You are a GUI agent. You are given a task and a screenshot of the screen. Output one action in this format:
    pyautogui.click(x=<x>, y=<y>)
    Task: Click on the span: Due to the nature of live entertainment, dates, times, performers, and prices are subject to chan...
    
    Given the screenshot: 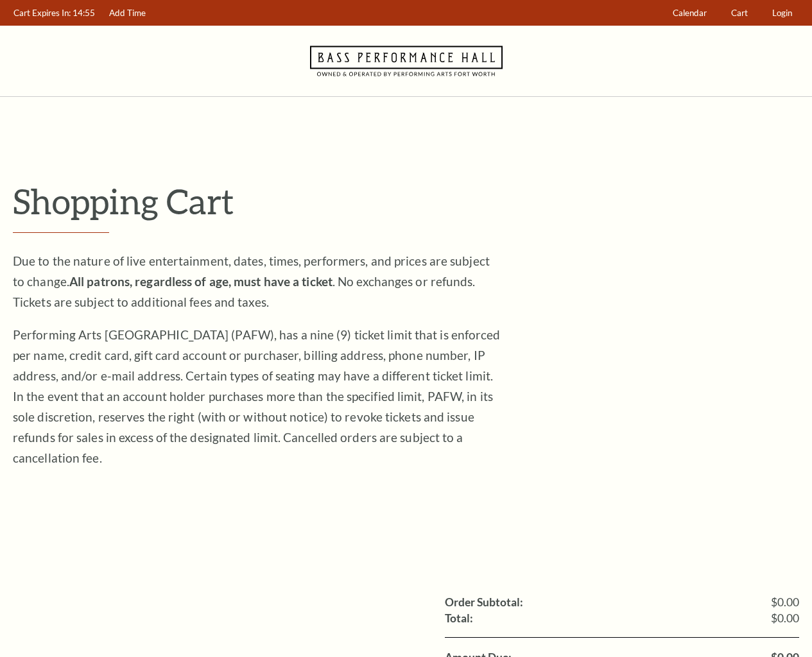 What is the action you would take?
    pyautogui.click(x=251, y=281)
    